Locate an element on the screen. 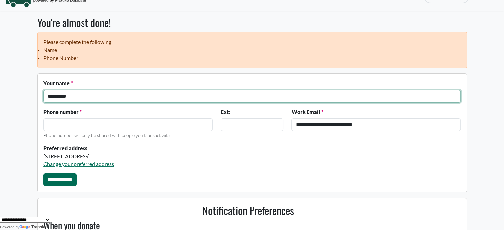  label: Your name is located at coordinates (58, 83).